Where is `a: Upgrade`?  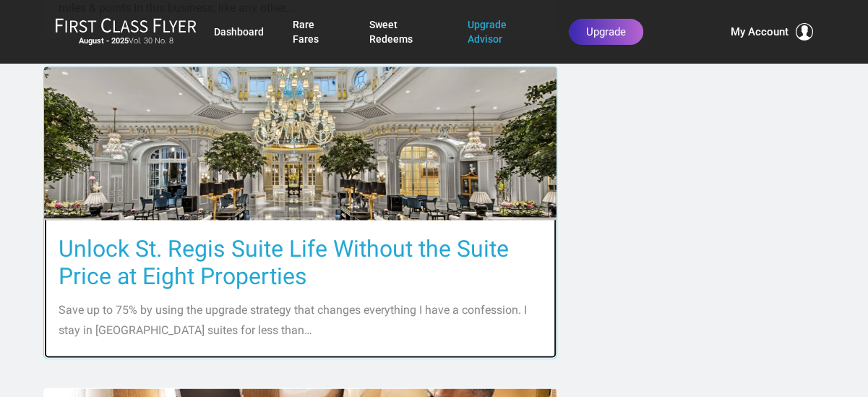
a: Upgrade is located at coordinates (605, 32).